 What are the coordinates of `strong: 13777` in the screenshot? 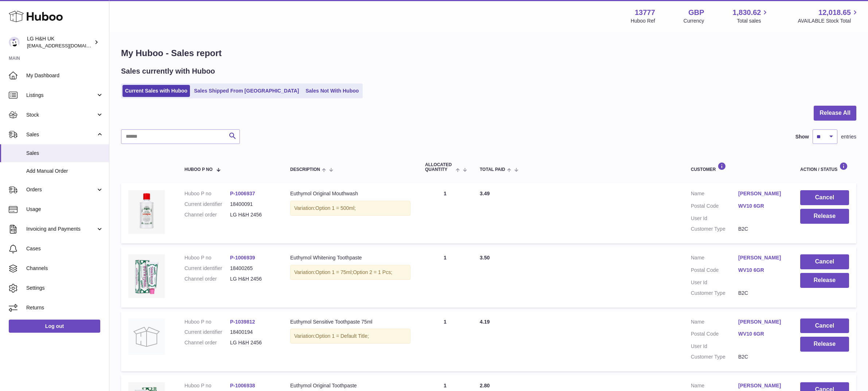 It's located at (645, 13).